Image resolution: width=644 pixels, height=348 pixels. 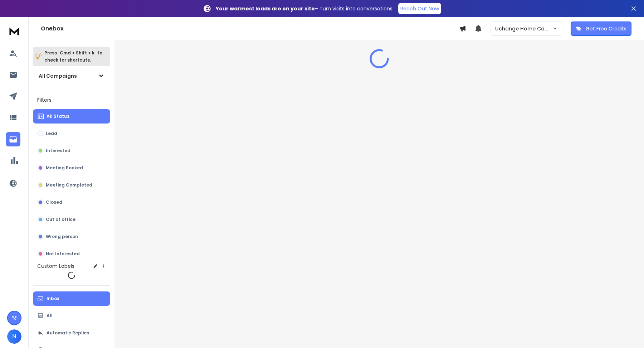 I want to click on p: Automatic Replies, so click(x=68, y=332).